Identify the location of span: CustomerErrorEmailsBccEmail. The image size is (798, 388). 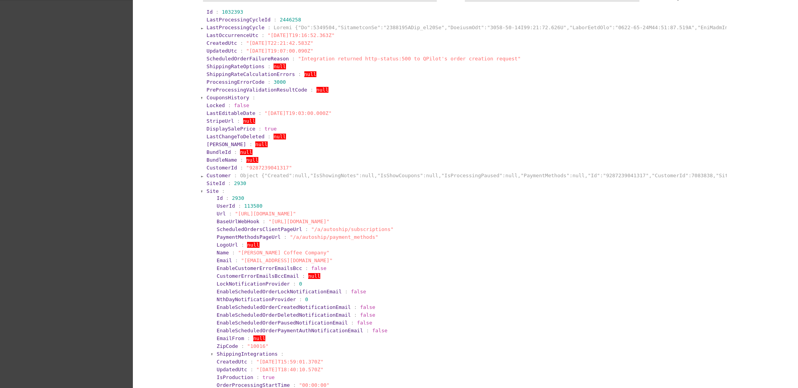
(258, 276).